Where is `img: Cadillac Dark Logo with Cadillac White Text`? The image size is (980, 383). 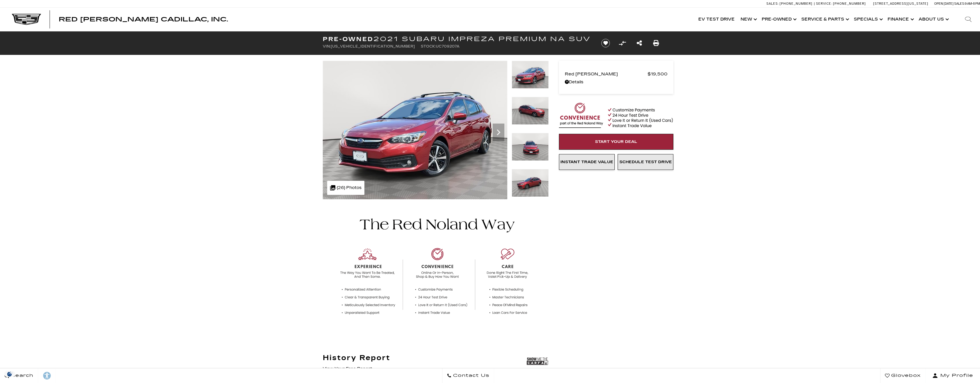
img: Cadillac Dark Logo with Cadillac White Text is located at coordinates (26, 19).